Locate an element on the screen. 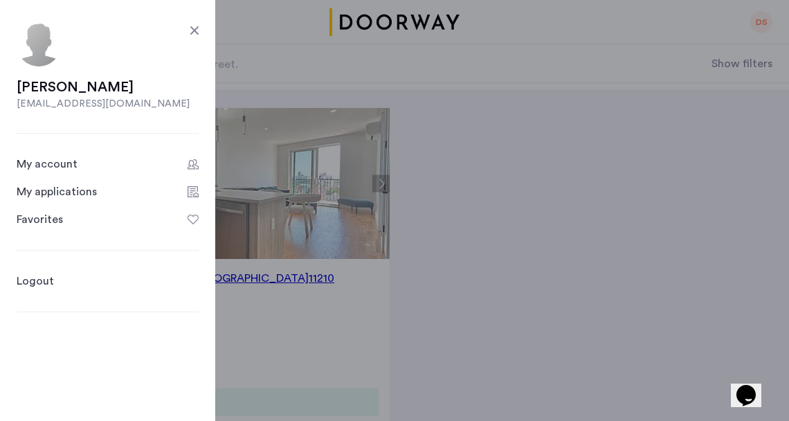 The height and width of the screenshot is (421, 789). div: My account is located at coordinates (47, 164).